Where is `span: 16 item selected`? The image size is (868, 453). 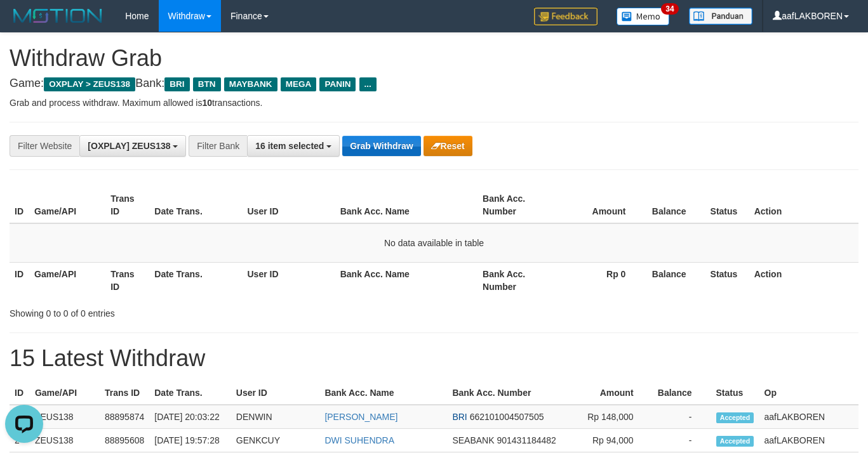
span: 16 item selected is located at coordinates (290, 146).